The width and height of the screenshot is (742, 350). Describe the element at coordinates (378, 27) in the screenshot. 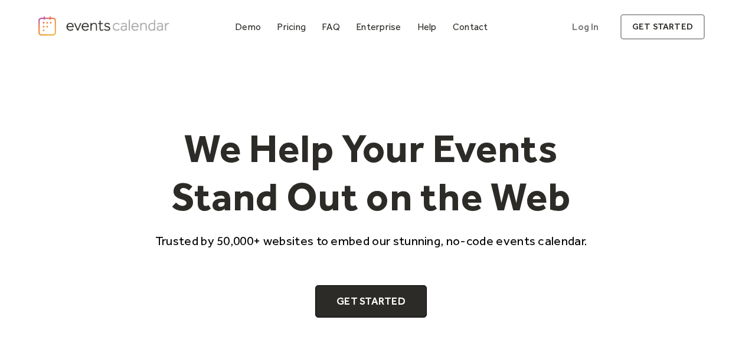

I see `a: Enterprise` at that location.